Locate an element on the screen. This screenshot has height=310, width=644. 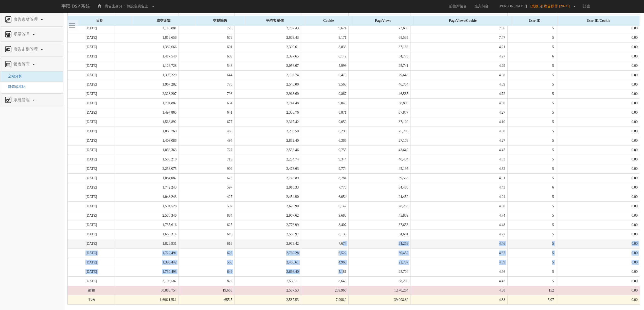
td: 68,031 is located at coordinates (379, 18).